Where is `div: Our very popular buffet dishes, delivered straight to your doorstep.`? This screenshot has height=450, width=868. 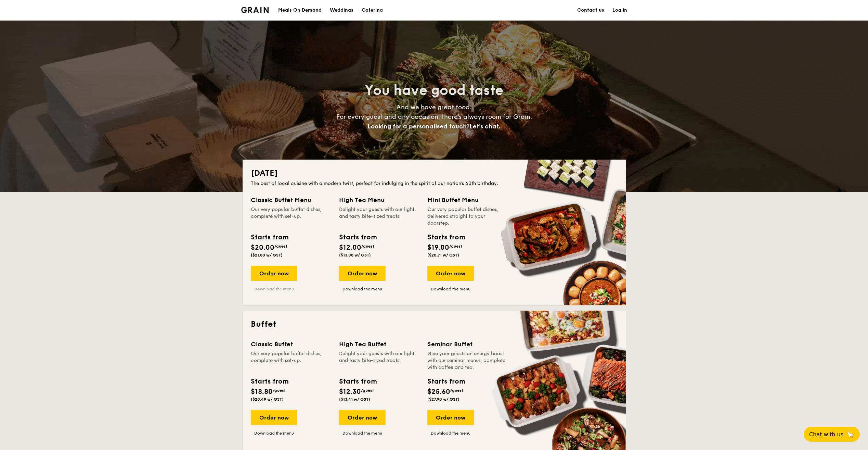 div: Our very popular buffet dishes, delivered straight to your doorstep. is located at coordinates (468, 216).